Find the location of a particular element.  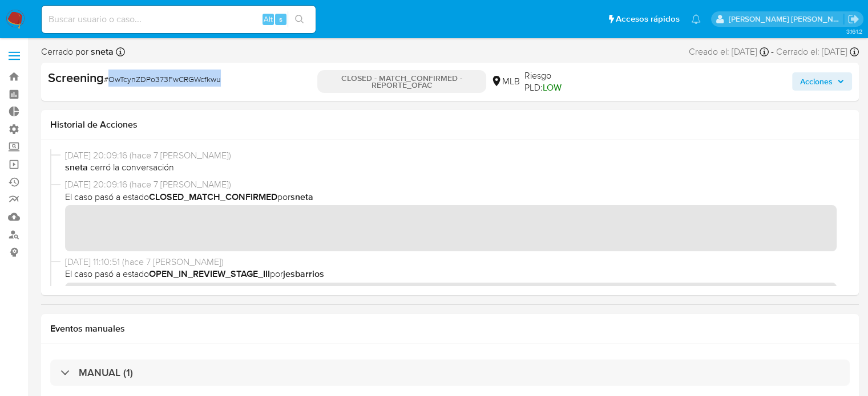

p: CLOSED - MATCH_CONFIRMED - REPORTE_OFAC is located at coordinates (402, 81).